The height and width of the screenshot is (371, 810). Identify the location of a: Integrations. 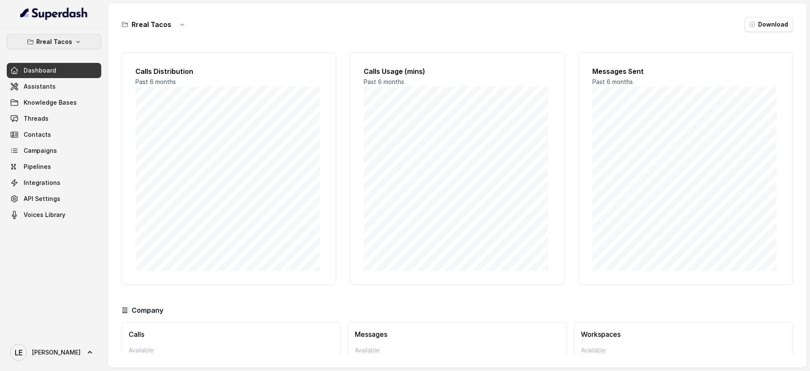
(54, 183).